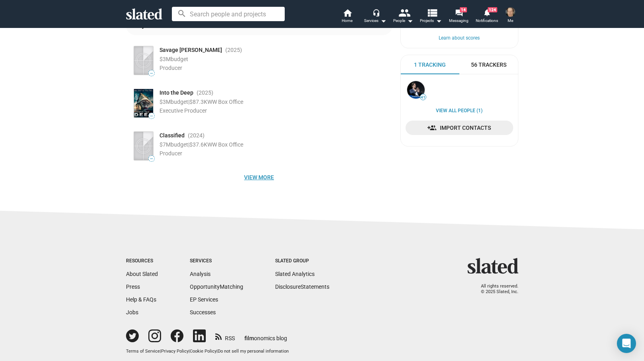 This screenshot has width=644, height=361. I want to click on img: Poster: Savage Hunt, so click(143, 60).